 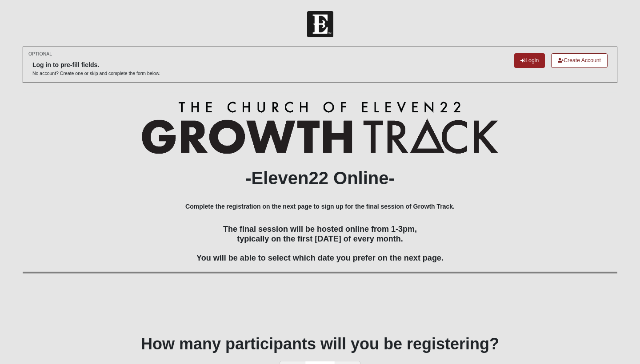 I want to click on img: Growth Track Logo, so click(x=320, y=127).